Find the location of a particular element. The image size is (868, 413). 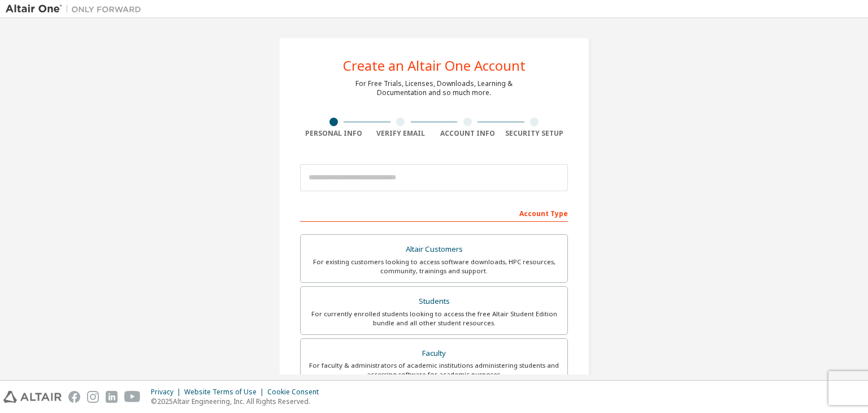

div: Cookie Consent is located at coordinates (296, 392).